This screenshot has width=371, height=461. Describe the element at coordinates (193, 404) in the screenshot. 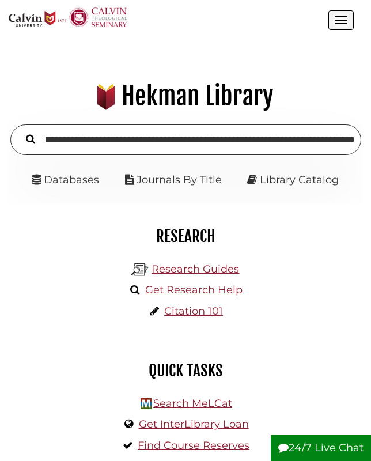

I see `a: Search MeLCat` at that location.